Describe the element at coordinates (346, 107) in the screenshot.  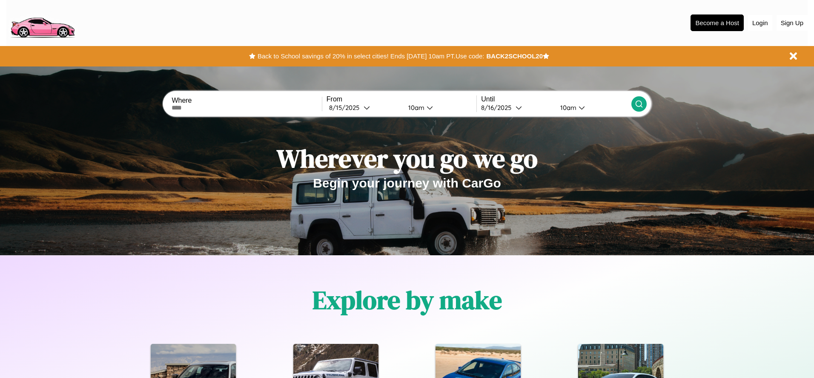
I see `div: 8 / 15 / 2025` at that location.